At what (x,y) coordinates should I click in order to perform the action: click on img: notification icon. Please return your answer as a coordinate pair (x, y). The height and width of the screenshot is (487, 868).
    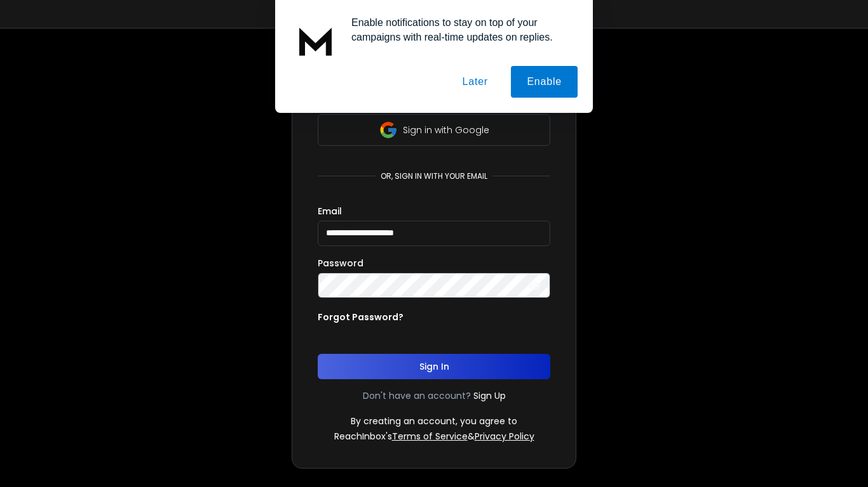
    Looking at the image, I should click on (315, 41).